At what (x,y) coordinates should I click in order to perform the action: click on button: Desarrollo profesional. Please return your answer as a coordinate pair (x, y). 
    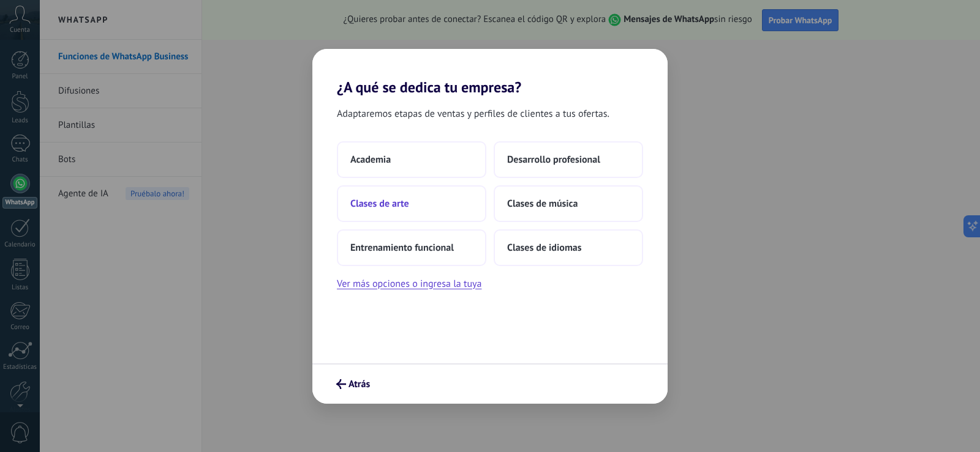
    Looking at the image, I should click on (569, 160).